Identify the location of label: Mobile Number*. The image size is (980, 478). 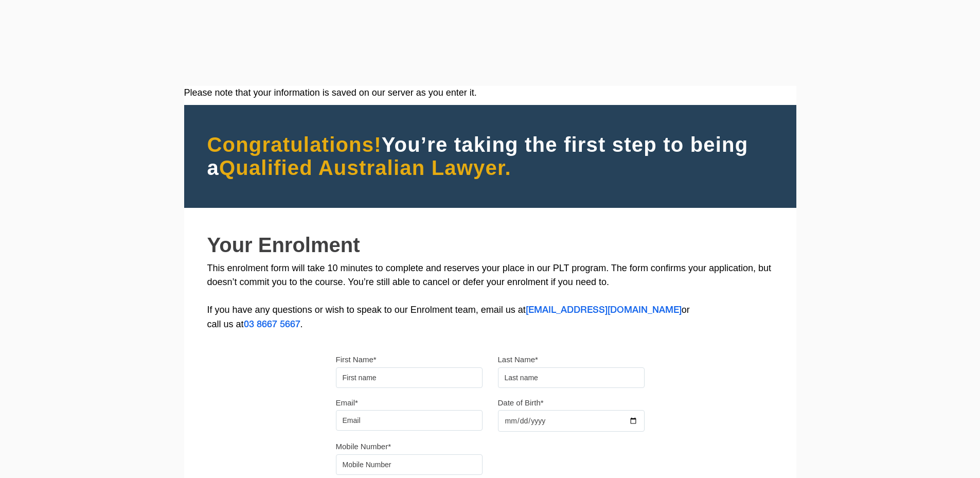
(364, 447).